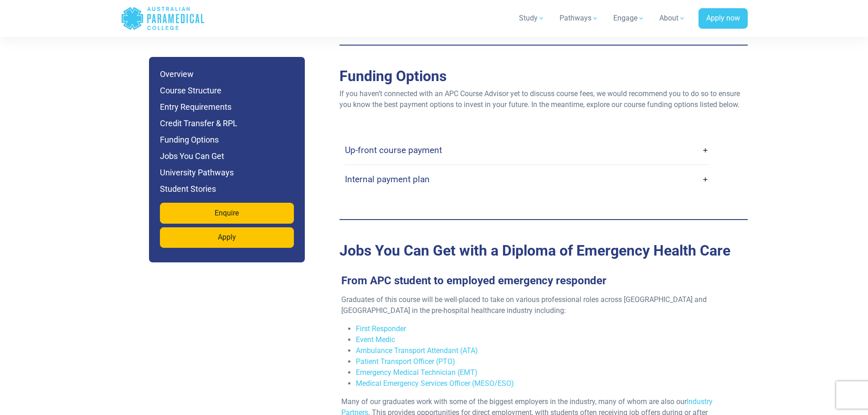 The height and width of the screenshot is (415, 868). What do you see at coordinates (417, 372) in the screenshot?
I see `a: Emergency Medical Technician (EMT)` at bounding box center [417, 372].